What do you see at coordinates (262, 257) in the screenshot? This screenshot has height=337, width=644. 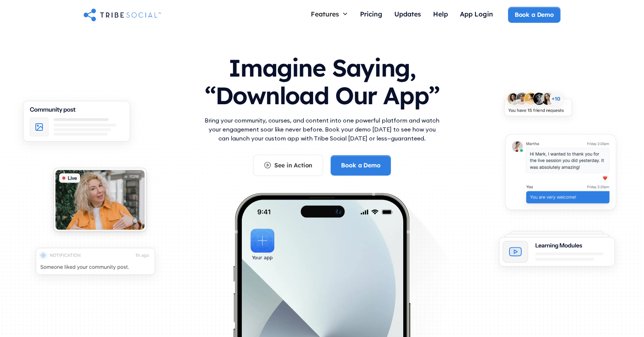 I see `div: Your app` at bounding box center [262, 257].